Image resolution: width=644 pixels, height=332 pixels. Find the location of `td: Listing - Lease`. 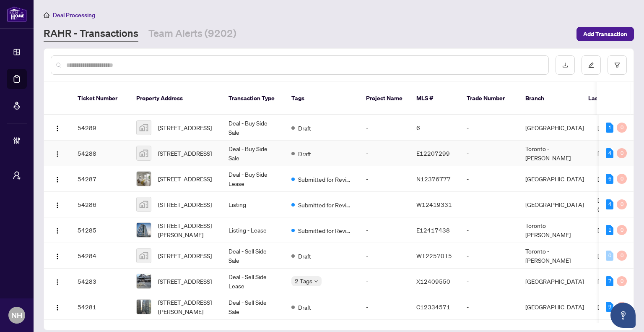

td: Listing - Lease is located at coordinates (253, 230).